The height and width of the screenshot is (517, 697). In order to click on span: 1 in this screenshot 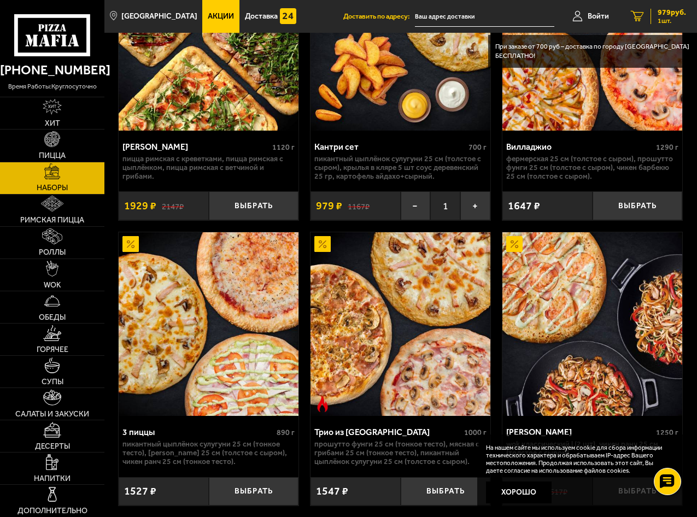, I will do `click(445, 206)`.